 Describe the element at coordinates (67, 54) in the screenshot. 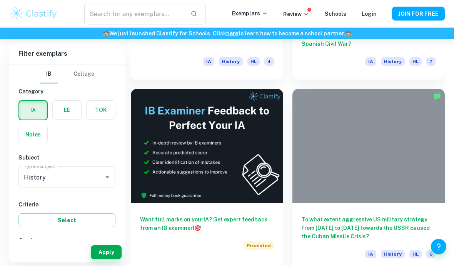

I see `h6: Filter exemplars` at that location.